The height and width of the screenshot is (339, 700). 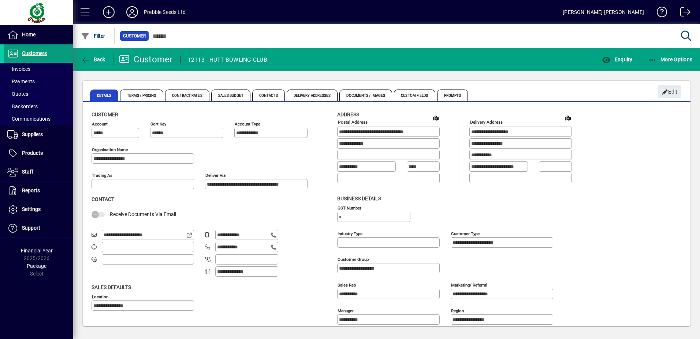 What do you see at coordinates (32, 153) in the screenshot?
I see `span: Products` at bounding box center [32, 153].